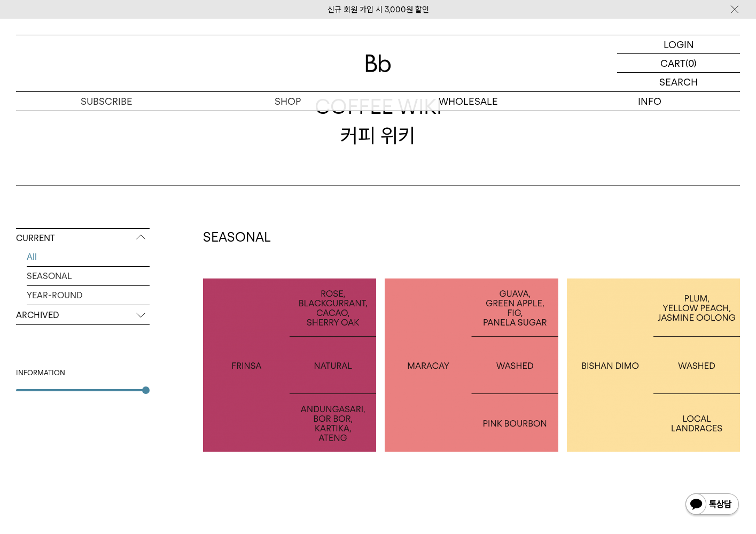 This screenshot has height=534, width=756. I want to click on img: 카카오톡 채널 1:1 채팅 버튼, so click(713, 505).